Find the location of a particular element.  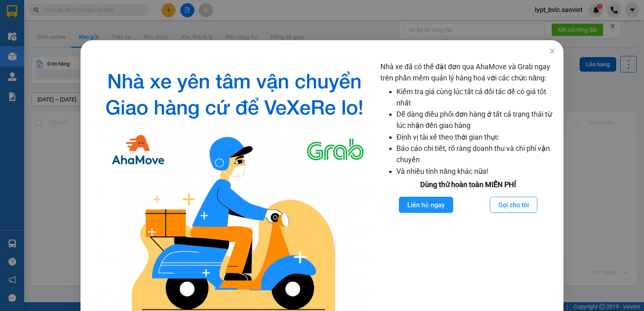

button: Gọi cho tôi is located at coordinates (514, 205).